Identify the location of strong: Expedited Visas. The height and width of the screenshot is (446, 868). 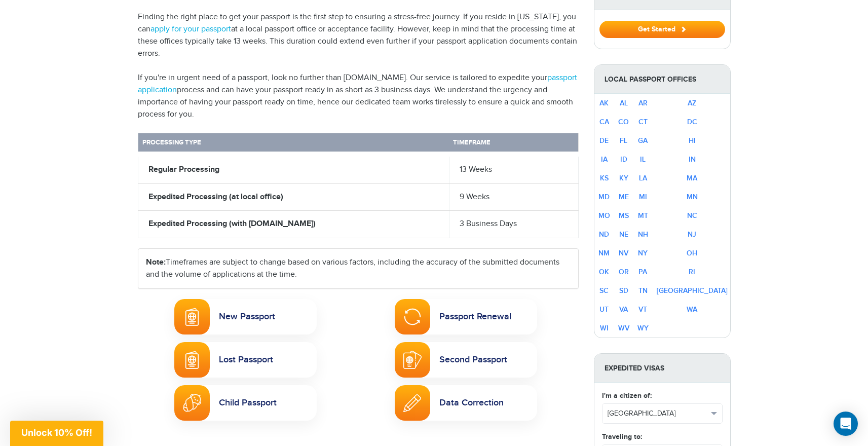
(662, 368).